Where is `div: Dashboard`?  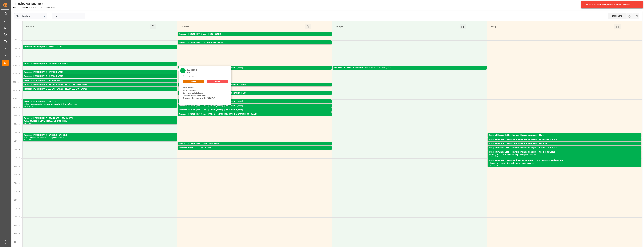
div: Dashboard is located at coordinates (617, 16).